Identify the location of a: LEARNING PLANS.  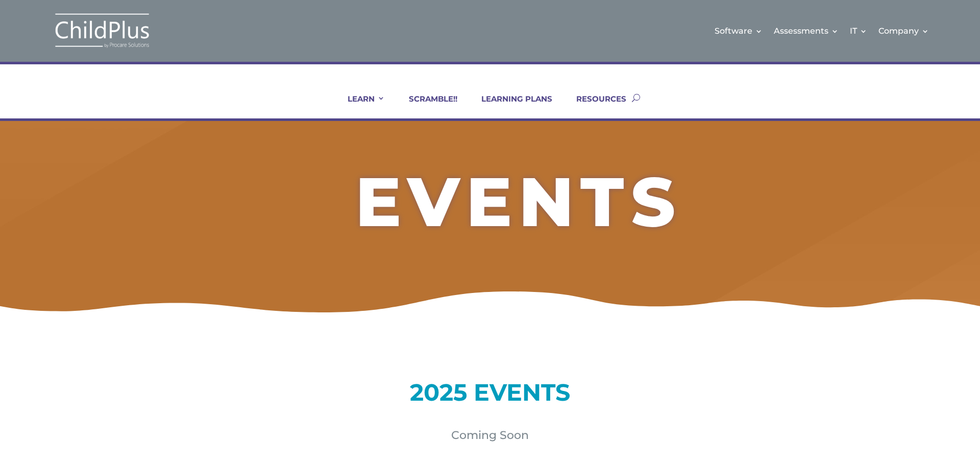
(510, 106).